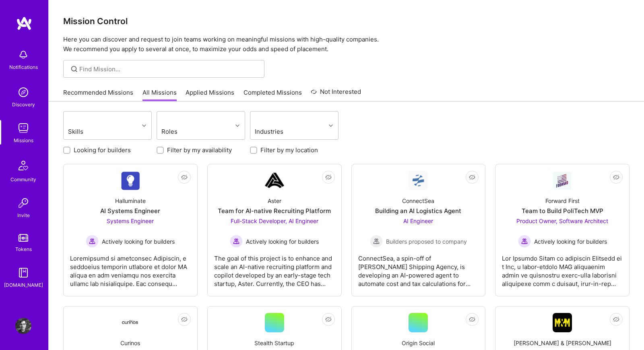 This screenshot has width=644, height=350. I want to click on div: Forward First, so click(562, 201).